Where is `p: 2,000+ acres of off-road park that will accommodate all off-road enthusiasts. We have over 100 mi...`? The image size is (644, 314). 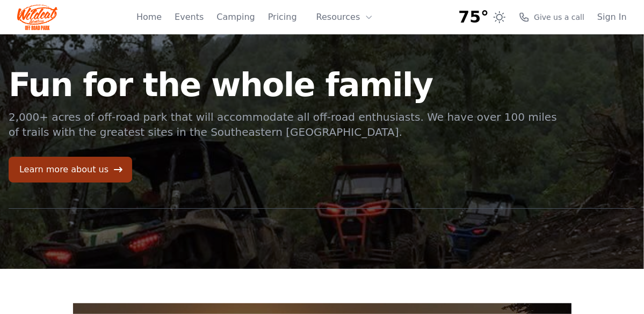 p: 2,000+ acres of off-road park that will accommodate all off-road enthusiasts. We have over 100 mi... is located at coordinates (283, 125).